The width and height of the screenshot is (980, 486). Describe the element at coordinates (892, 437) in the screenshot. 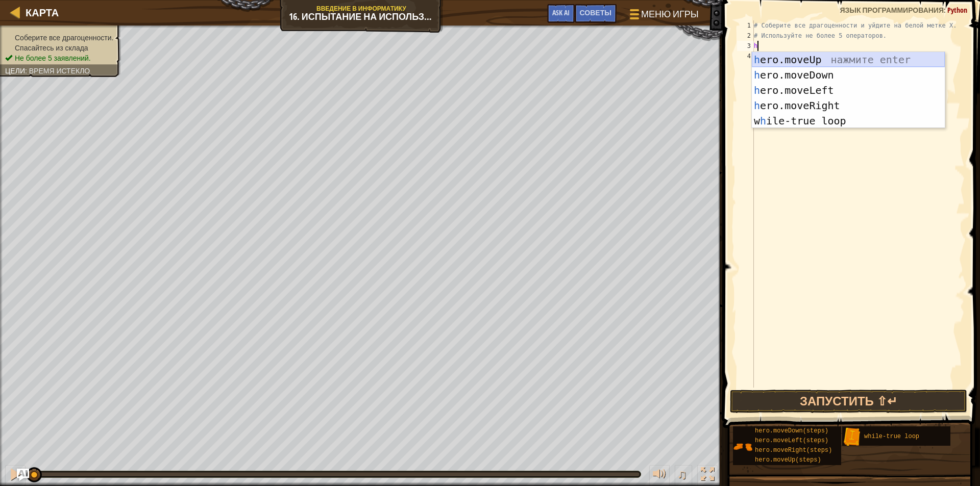

I see `span: while-true loop` at that location.